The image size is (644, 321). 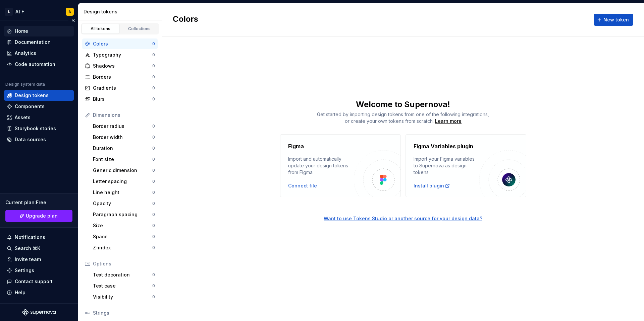 What do you see at coordinates (302, 186) in the screenshot?
I see `div: Connect file` at bounding box center [302, 186].